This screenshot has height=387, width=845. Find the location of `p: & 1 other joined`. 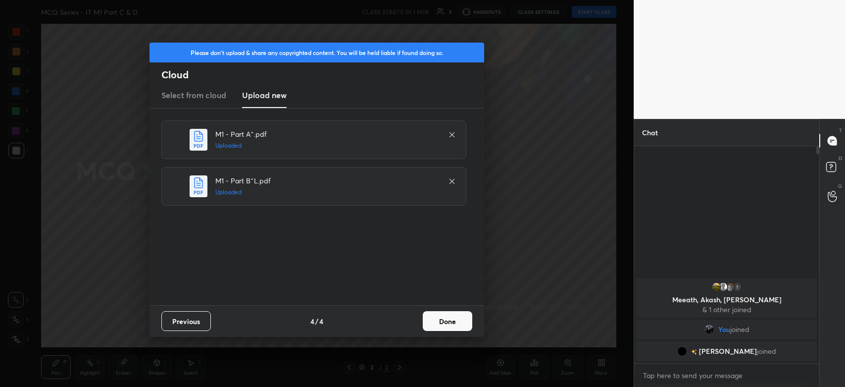

p: & 1 other joined is located at coordinates (727, 309).